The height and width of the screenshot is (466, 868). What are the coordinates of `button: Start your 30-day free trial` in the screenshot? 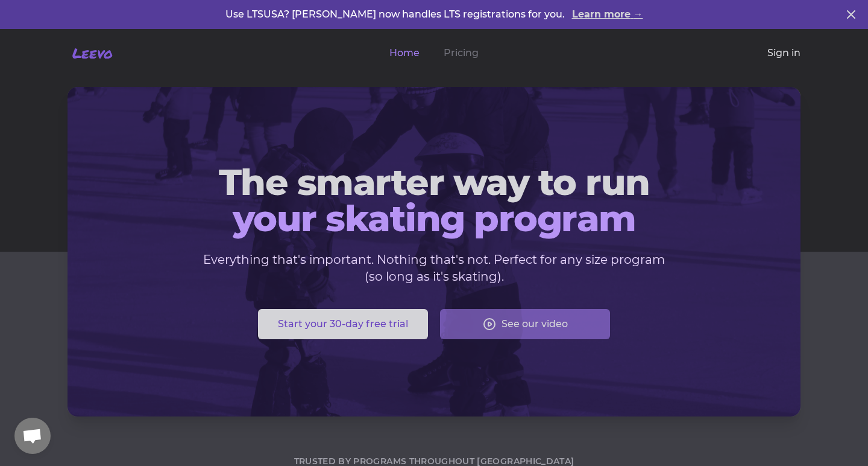 It's located at (343, 324).